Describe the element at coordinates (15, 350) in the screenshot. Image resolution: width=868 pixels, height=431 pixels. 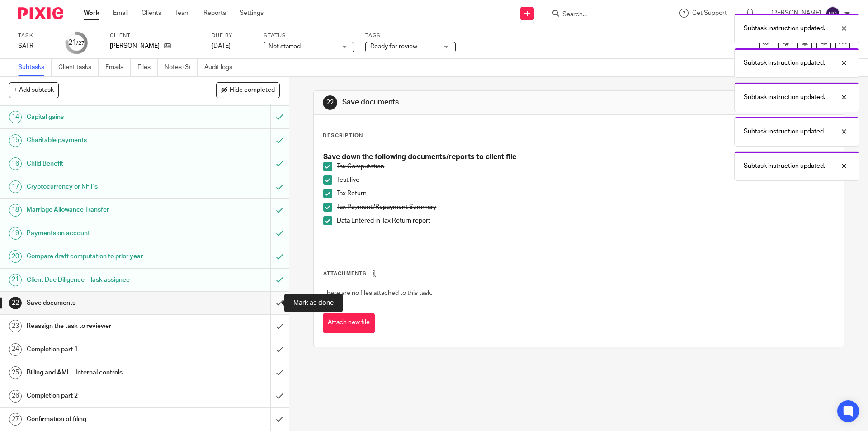
I see `div: 24` at that location.